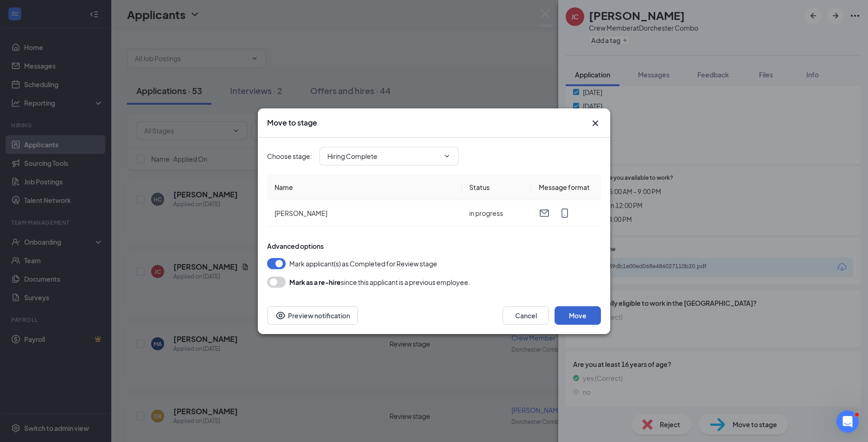  What do you see at coordinates (289, 156) in the screenshot?
I see `span: Choose stage :` at bounding box center [289, 156].